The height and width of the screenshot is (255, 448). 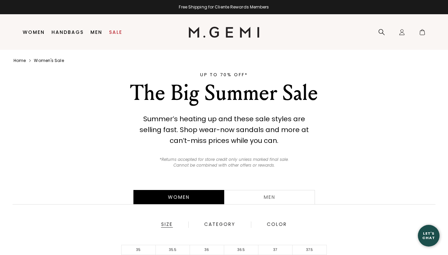 I want to click on div: The Big Summer Sale, so click(x=224, y=93).